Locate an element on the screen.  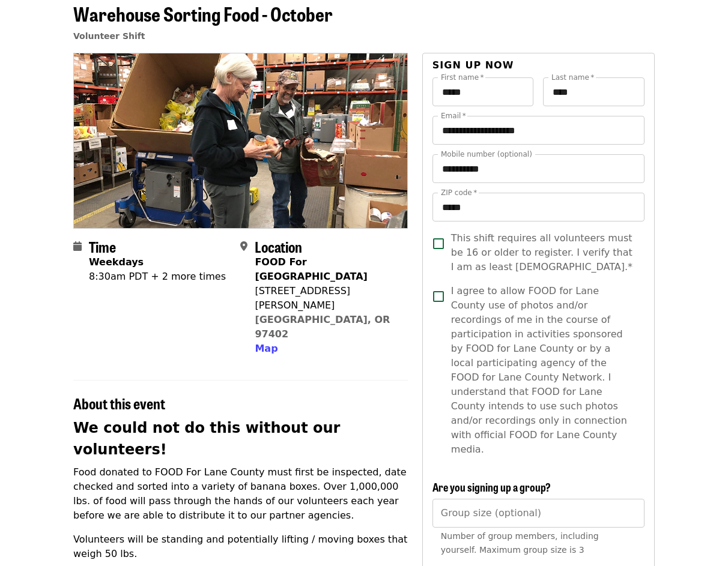
i: map-marker-alt icon is located at coordinates (244, 246).